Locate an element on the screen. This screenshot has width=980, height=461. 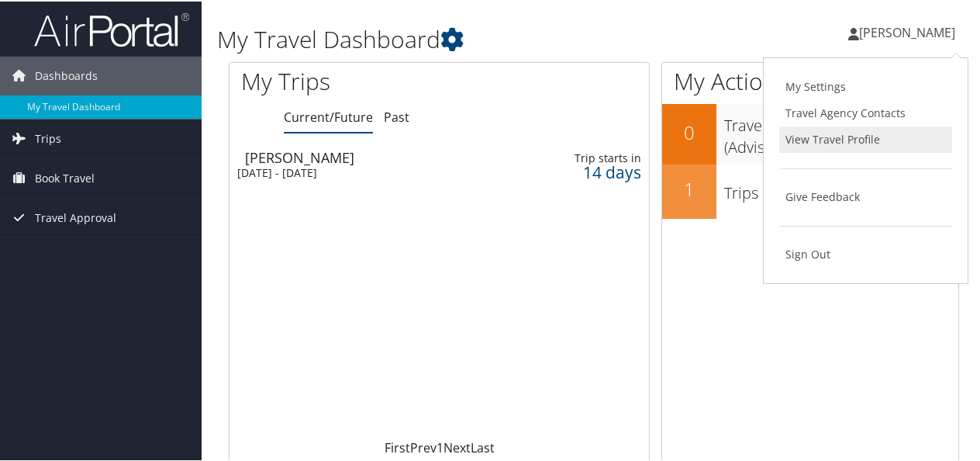
a: Prev is located at coordinates (423, 446).